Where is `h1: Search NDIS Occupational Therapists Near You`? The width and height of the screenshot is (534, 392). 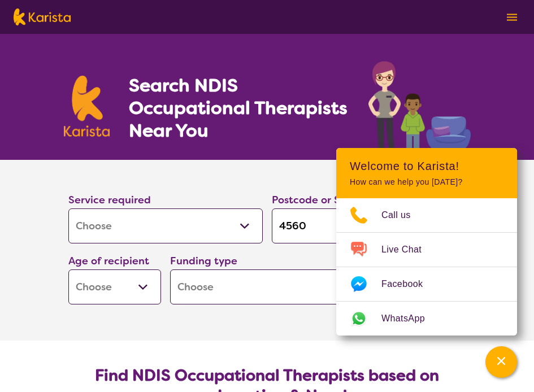
h1: Search NDIS Occupational Therapists Near You is located at coordinates (239, 108).